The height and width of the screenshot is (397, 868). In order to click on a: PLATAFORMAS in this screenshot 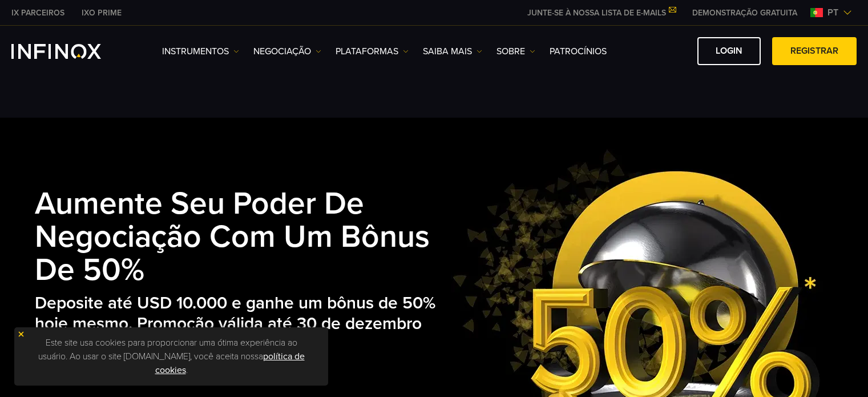, I will do `click(373, 52)`.